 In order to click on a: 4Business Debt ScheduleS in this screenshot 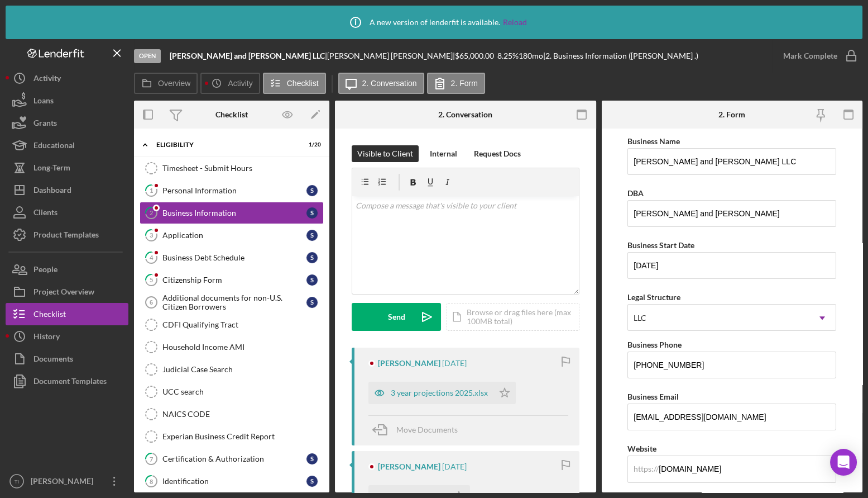, I will do `click(232, 258)`.